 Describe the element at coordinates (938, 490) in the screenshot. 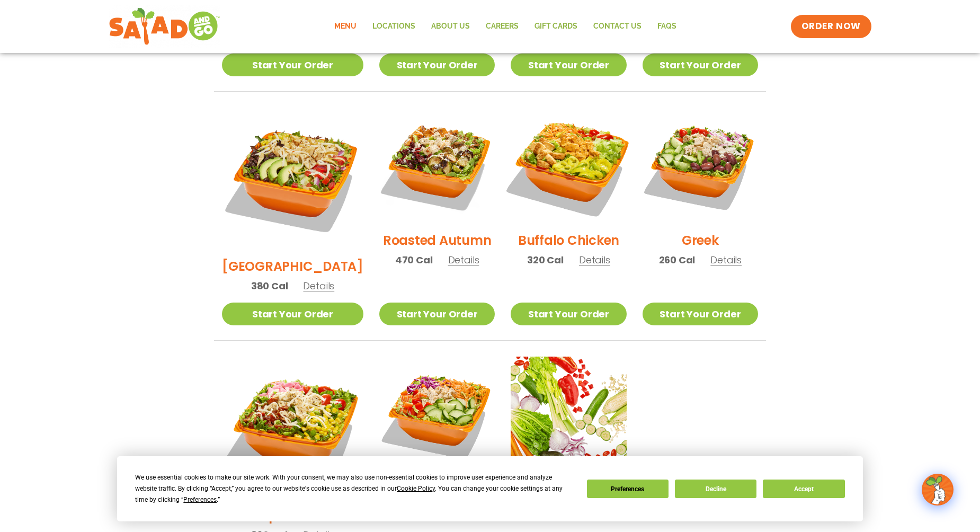

I see `img: wpChatIcon` at that location.